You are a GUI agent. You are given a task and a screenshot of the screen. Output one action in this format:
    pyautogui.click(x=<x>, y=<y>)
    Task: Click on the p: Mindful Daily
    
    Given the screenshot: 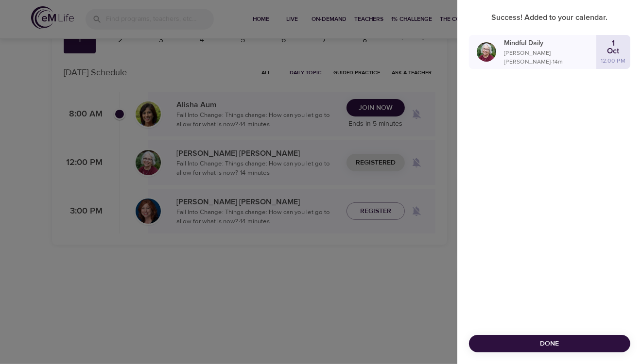 What is the action you would take?
    pyautogui.click(x=550, y=43)
    